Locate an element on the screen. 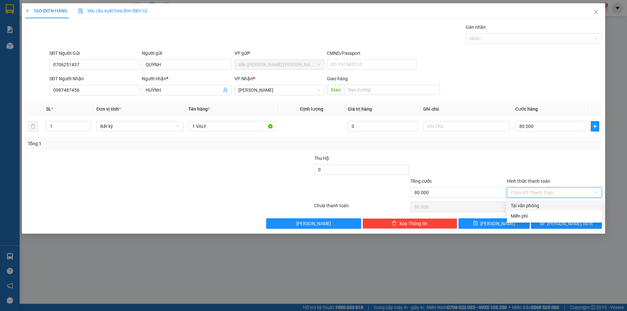 The height and width of the screenshot is (311, 627). span: Đơn vị tính is located at coordinates (108, 109).